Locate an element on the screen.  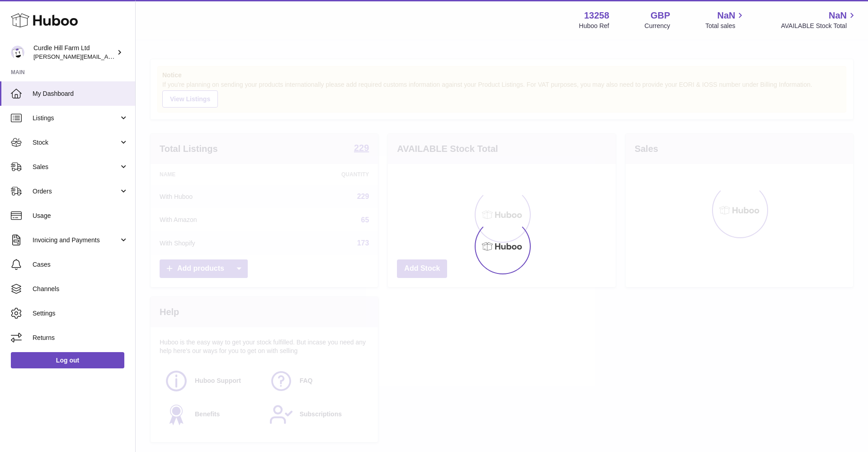
strong: GBP is located at coordinates (660, 15).